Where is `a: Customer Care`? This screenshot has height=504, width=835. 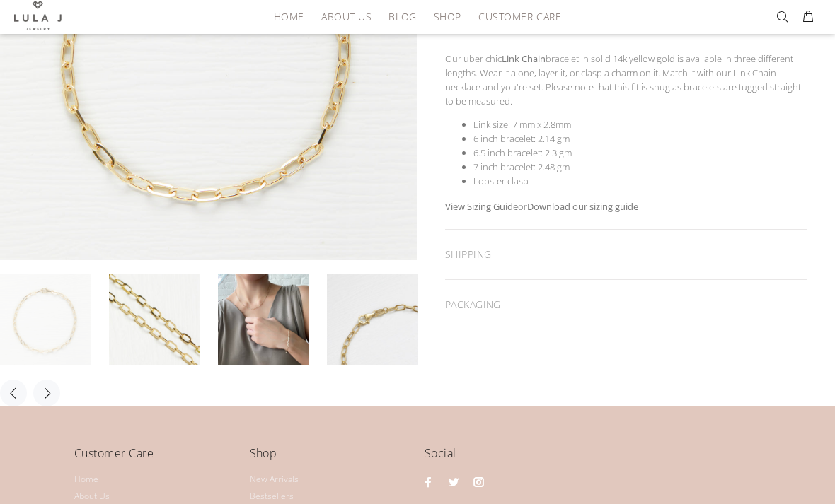 a: Customer Care is located at coordinates (516, 16).